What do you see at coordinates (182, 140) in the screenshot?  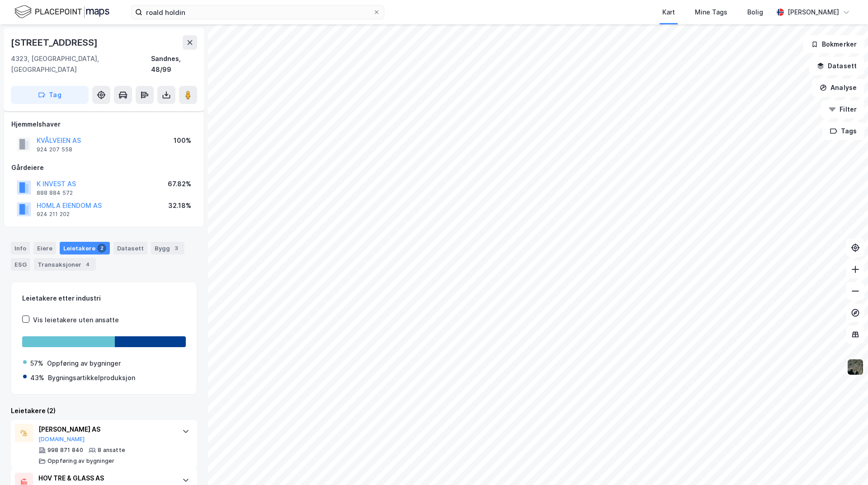 I see `div: 100%` at bounding box center [182, 140].